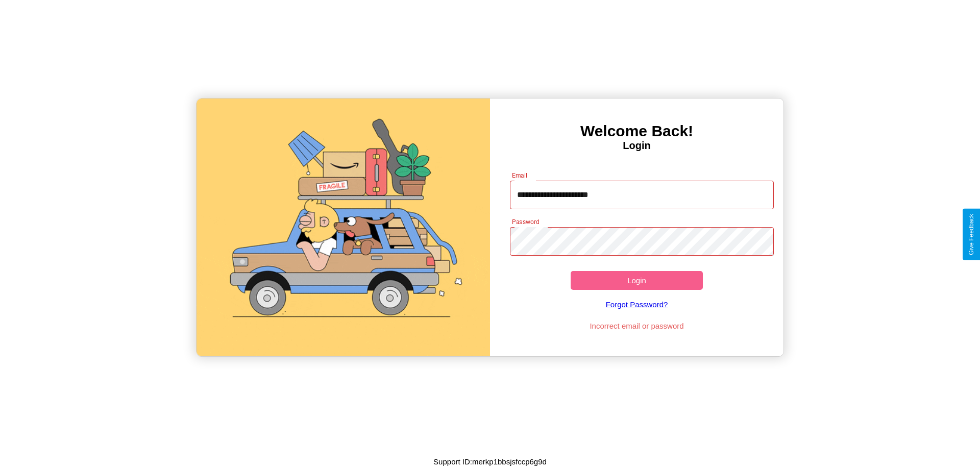 The image size is (980, 469). I want to click on img: gif, so click(343, 227).